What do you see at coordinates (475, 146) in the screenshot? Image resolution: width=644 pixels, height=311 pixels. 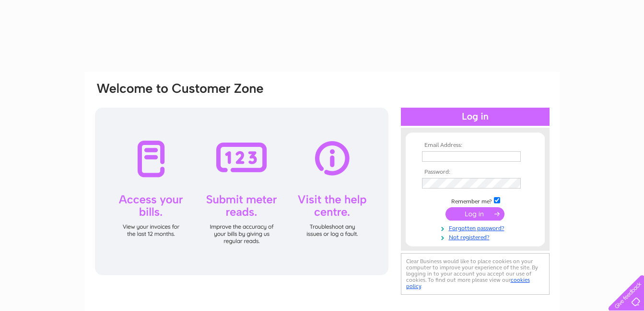 I see `th: Email Address:` at bounding box center [475, 146].